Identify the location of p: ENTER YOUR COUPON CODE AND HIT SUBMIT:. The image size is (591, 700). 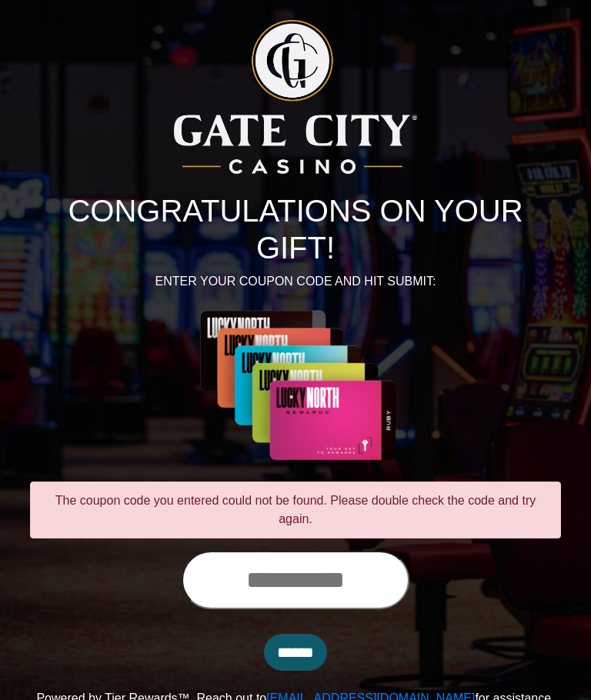
(296, 281).